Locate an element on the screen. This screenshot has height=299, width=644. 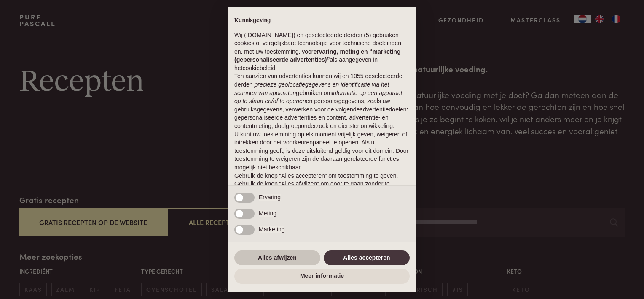
button: Alles afwijzen is located at coordinates (278, 258).